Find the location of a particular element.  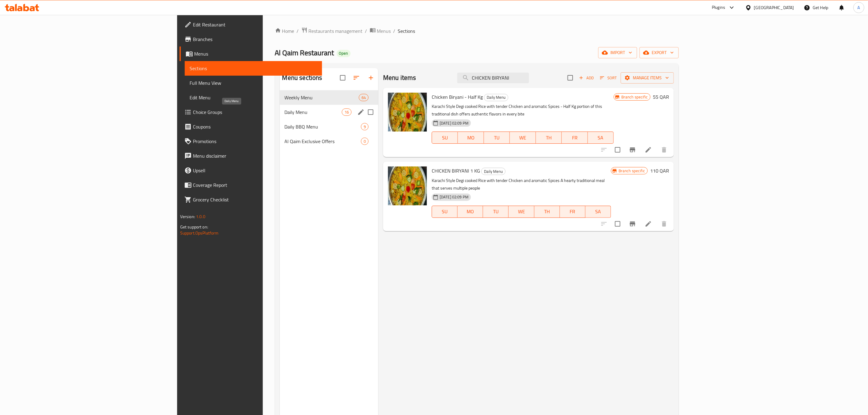

a: Restaurants management is located at coordinates (332, 31).